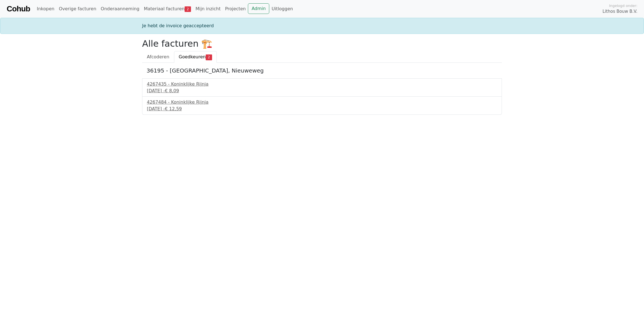  What do you see at coordinates (158, 57) in the screenshot?
I see `a: Afcoderen` at bounding box center [158, 57].